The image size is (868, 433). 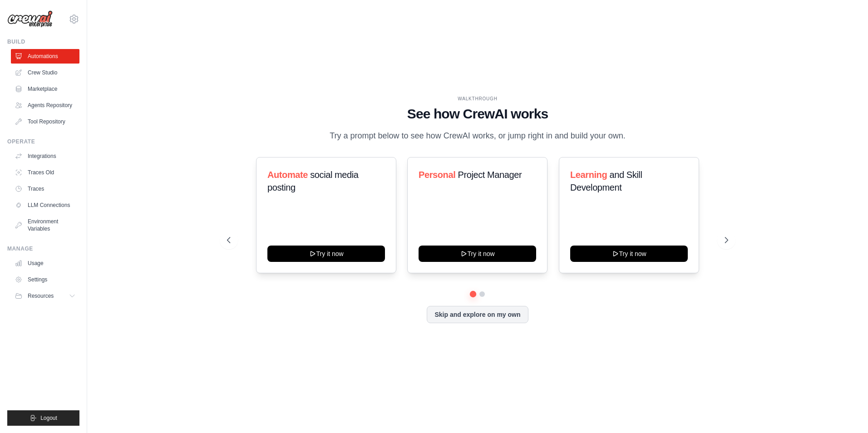 What do you see at coordinates (43, 42) in the screenshot?
I see `div: Build` at bounding box center [43, 42].